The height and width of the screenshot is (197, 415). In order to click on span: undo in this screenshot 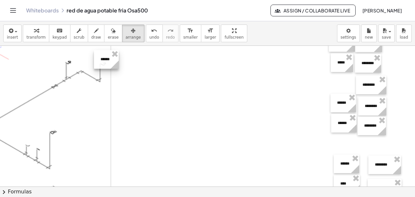, I will do `click(154, 37)`.